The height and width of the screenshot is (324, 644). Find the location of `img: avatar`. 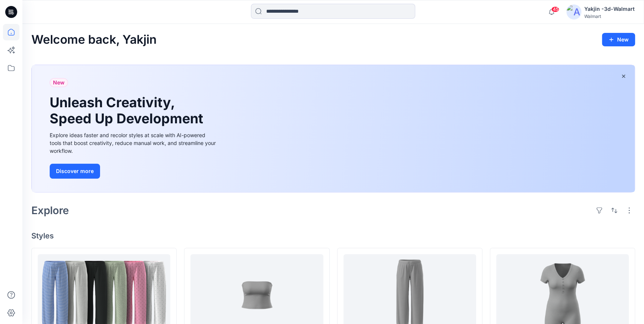

img: avatar is located at coordinates (574, 12).